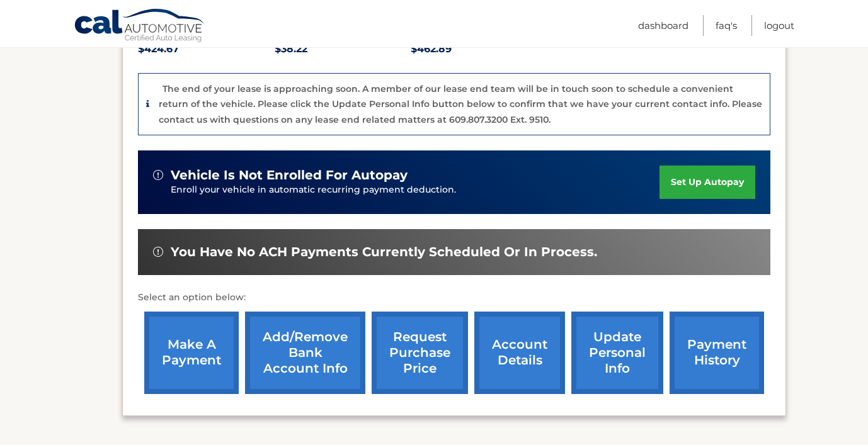 The height and width of the screenshot is (445, 868). Describe the element at coordinates (342, 49) in the screenshot. I see `p: $38.22` at that location.